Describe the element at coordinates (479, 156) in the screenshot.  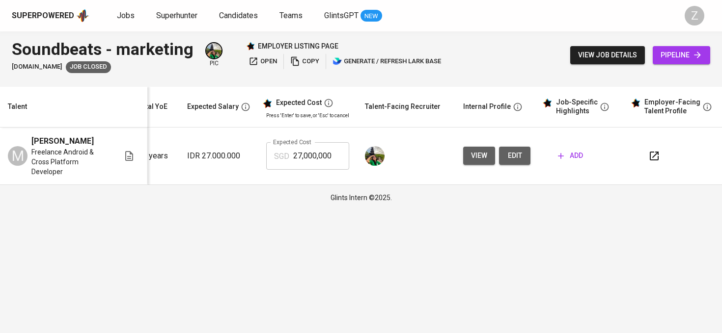
I see `span: view` at that location.